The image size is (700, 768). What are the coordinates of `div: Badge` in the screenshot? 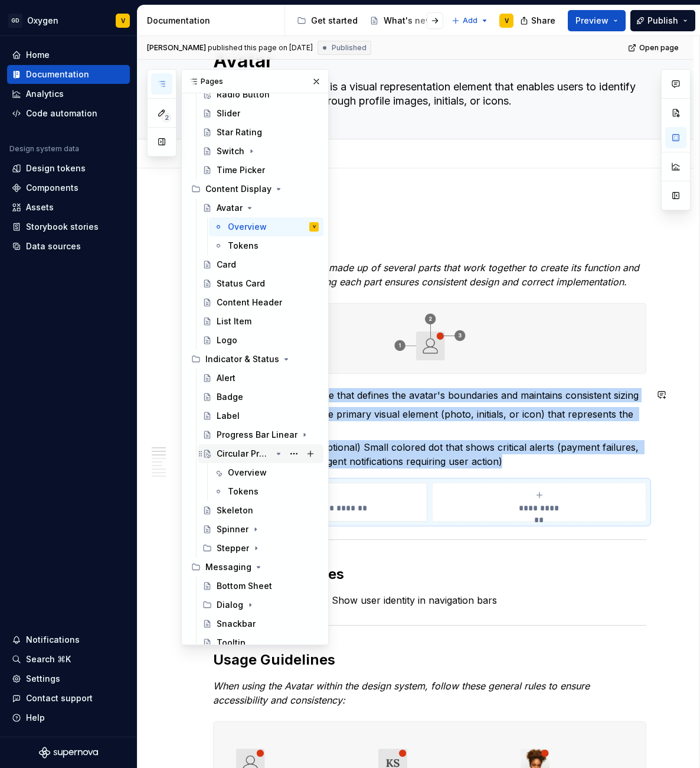 It's located at (229, 397).